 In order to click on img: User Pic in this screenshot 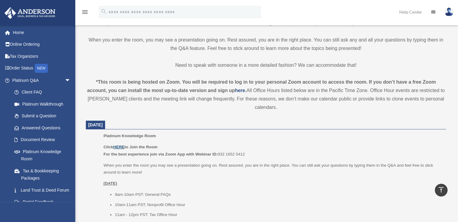, I will do `click(449, 12)`.